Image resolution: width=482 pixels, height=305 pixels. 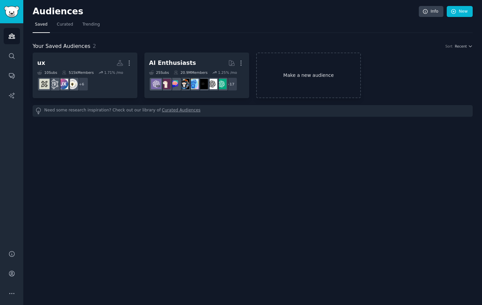 What do you see at coordinates (41, 25) in the screenshot?
I see `span: Saved` at bounding box center [41, 25].